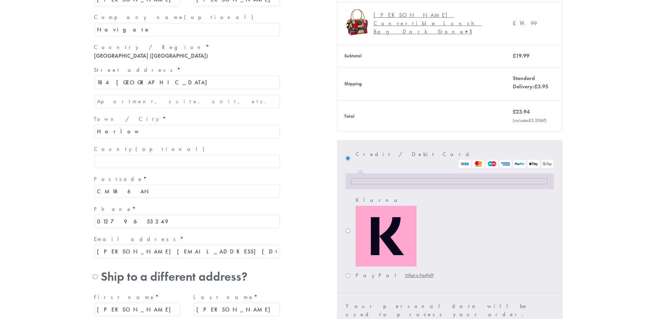 Image resolution: width=655 pixels, height=319 pixels. Describe the element at coordinates (395, 276) in the screenshot. I see `label: PayPal` at that location.